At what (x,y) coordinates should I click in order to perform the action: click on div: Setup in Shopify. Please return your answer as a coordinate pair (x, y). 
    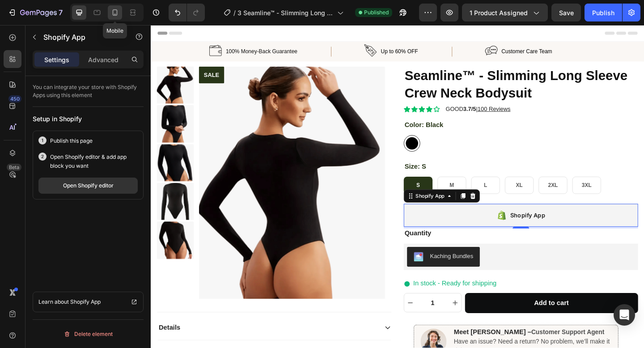
    Looking at the image, I should click on (88, 118).